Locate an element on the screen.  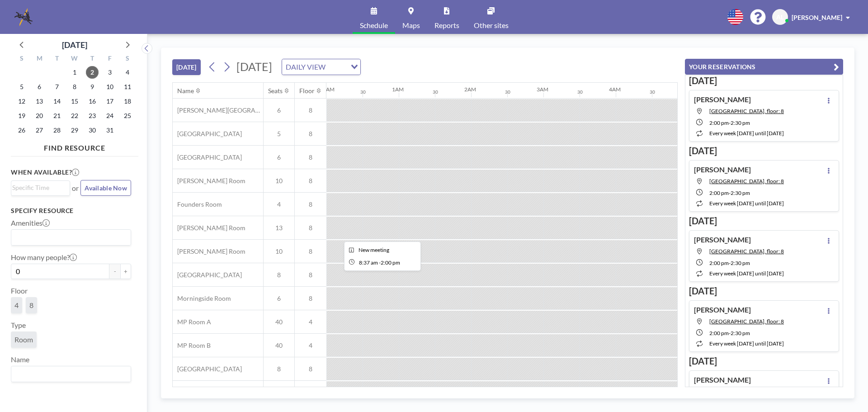
div: W is located at coordinates (75, 59).